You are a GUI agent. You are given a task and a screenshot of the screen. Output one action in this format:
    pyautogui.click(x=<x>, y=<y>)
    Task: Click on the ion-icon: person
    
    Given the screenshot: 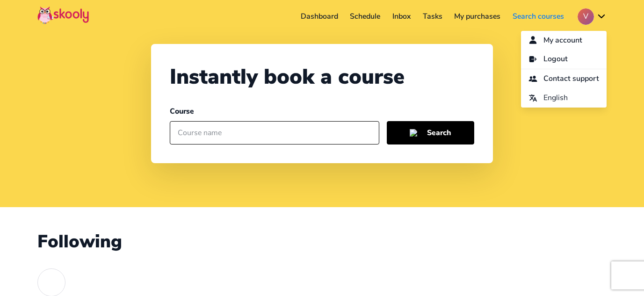 What is the action you would take?
    pyautogui.click(x=533, y=40)
    